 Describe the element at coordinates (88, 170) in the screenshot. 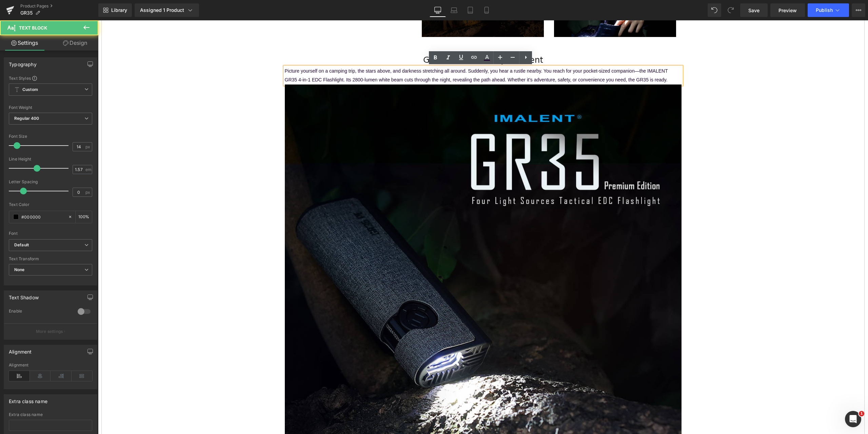

I see `span: em` at that location.